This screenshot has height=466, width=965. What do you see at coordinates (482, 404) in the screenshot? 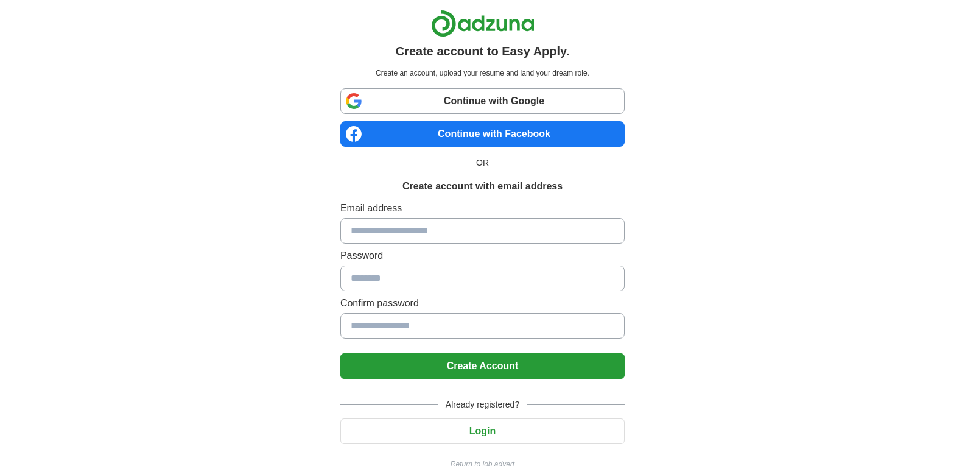
I see `span: Already registered?` at bounding box center [482, 404].